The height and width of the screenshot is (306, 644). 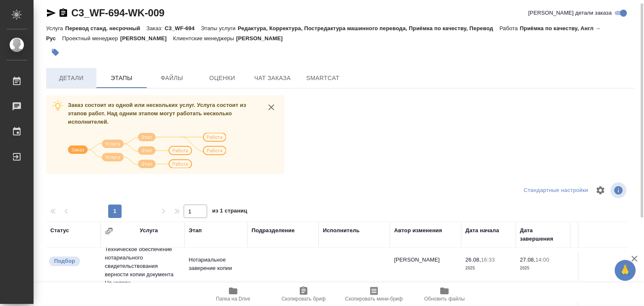 What do you see at coordinates (55, 52) in the screenshot?
I see `button: Добавить тэг` at bounding box center [55, 52].